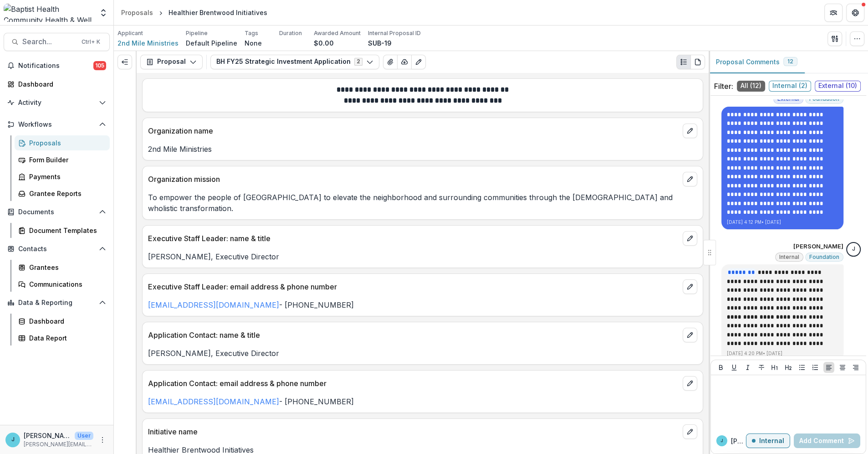 The height and width of the screenshot is (454, 868). Describe the element at coordinates (171, 62) in the screenshot. I see `button: Proposal` at that location.